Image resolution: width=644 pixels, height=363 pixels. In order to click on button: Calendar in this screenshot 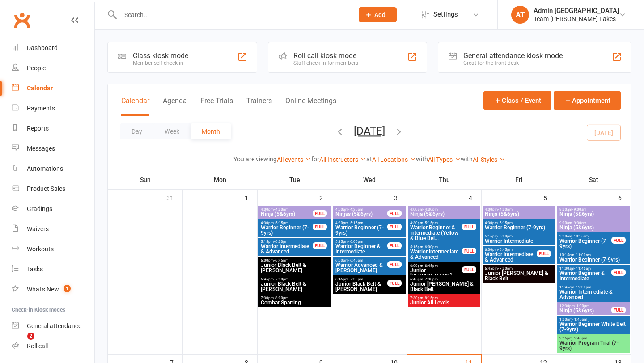, I will do `click(135, 106)`.